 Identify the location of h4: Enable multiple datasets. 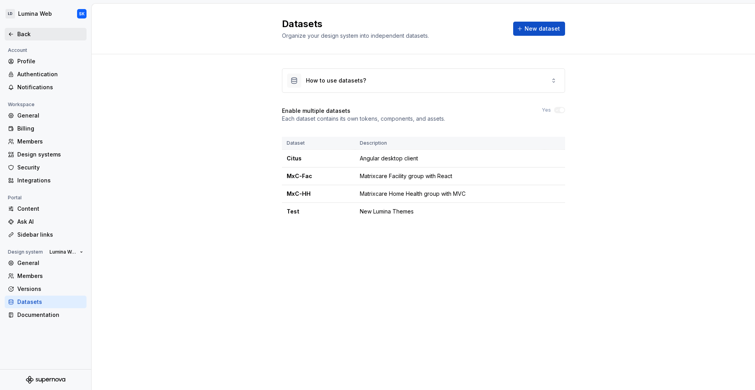
(316, 111).